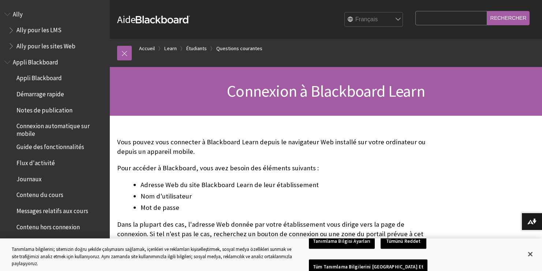  Describe the element at coordinates (29, 178) in the screenshot. I see `span: Journaux` at that location.